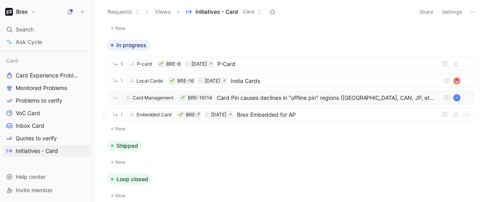 This screenshot has height=202, width=488. I want to click on span: P-Card, so click(325, 64).